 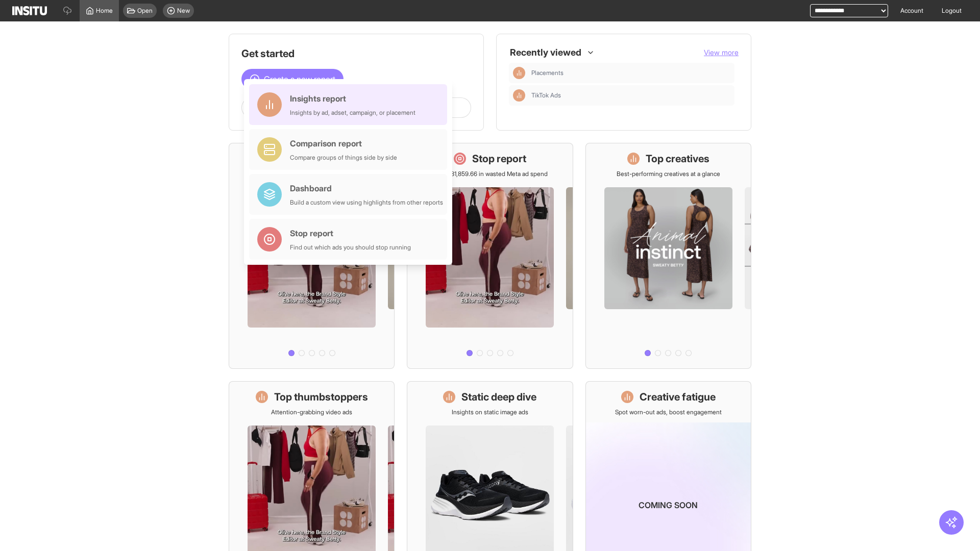 I want to click on h1: Static deep dive, so click(x=499, y=397).